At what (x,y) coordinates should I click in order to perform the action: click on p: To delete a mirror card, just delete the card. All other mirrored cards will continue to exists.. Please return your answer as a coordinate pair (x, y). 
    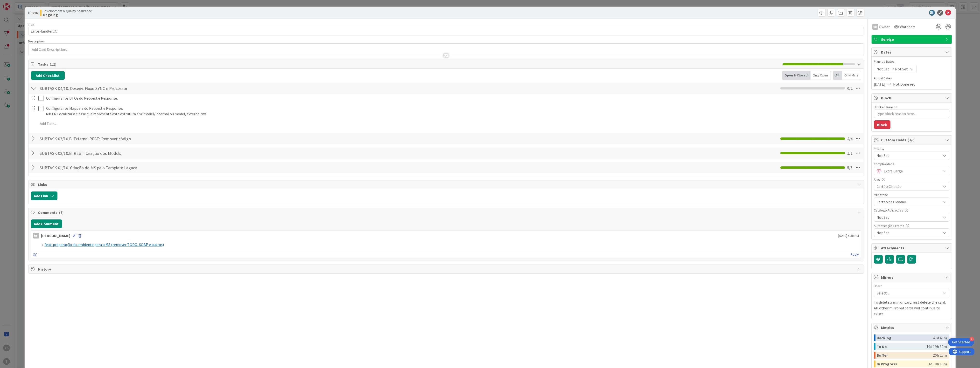
    Looking at the image, I should click on (912, 308).